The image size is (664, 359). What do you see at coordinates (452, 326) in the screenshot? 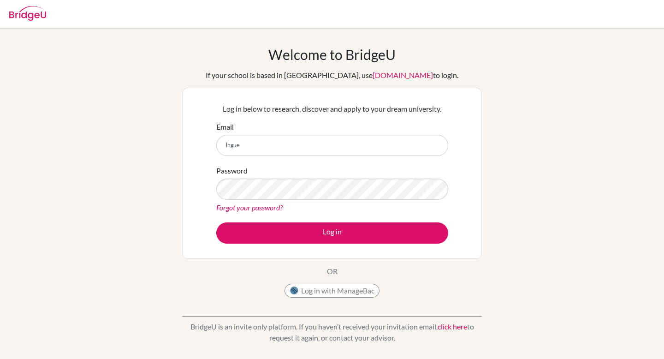
I see `a: click here` at bounding box center [452, 326].